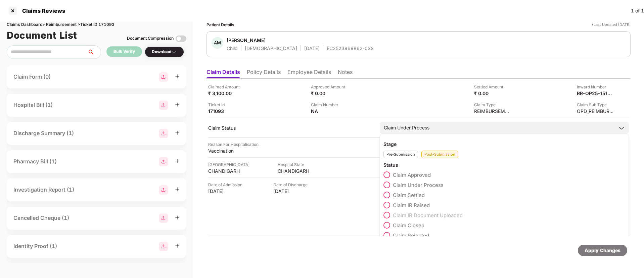  What do you see at coordinates (409, 195) in the screenshot?
I see `span: Claim Settled` at bounding box center [409, 195].